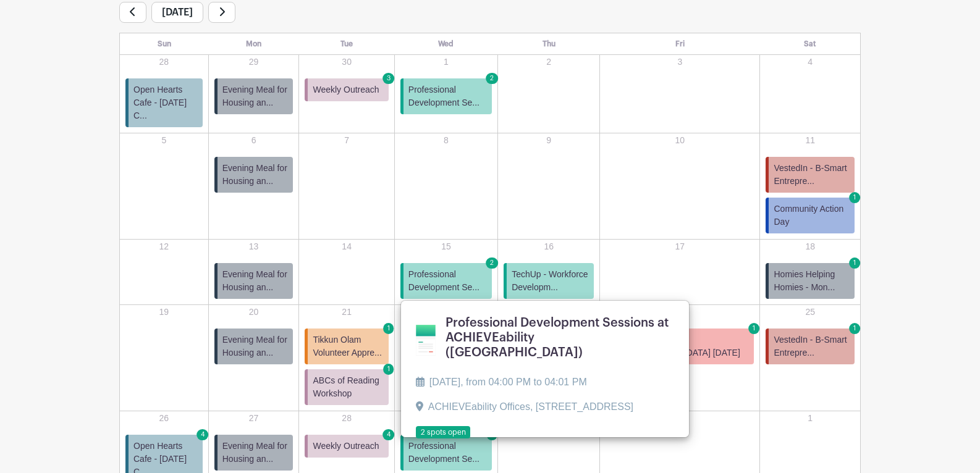 The height and width of the screenshot is (473, 980). I want to click on p: 25, so click(810, 312).